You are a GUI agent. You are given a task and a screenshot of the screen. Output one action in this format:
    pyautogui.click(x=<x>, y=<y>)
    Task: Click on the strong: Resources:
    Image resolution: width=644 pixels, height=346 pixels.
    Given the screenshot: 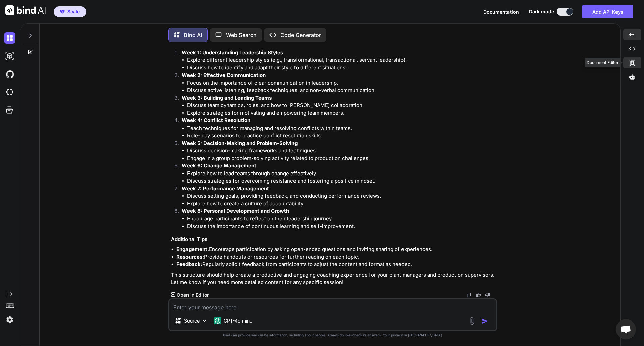 What is the action you would take?
    pyautogui.click(x=190, y=257)
    